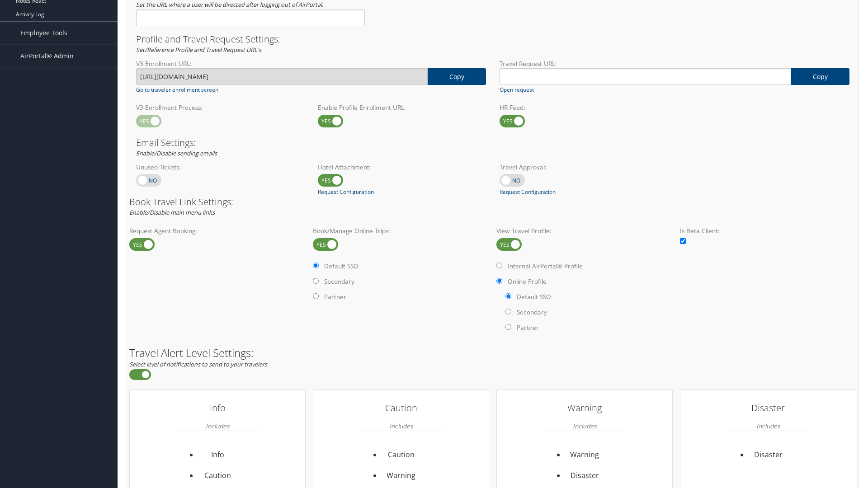  Describe the element at coordinates (220, 107) in the screenshot. I see `label: V3 Enrollment Process:` at that location.